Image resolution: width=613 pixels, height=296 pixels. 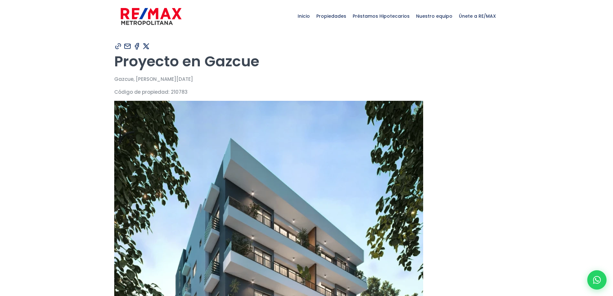 I want to click on span: 210783, so click(x=179, y=92).